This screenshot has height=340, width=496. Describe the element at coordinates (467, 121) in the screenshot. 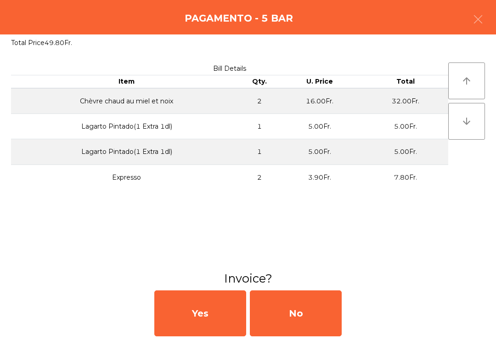

I see `button: arrow_downward` at that location.